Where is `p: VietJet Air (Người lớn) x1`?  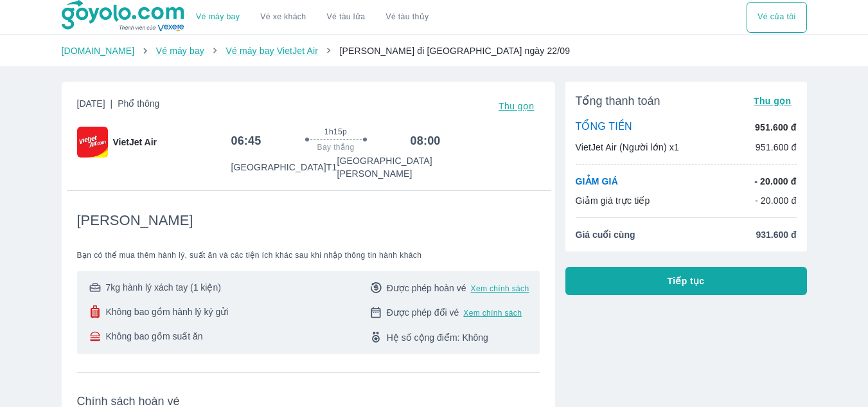
p: VietJet Air (Người lớn) x1 is located at coordinates (627, 147).